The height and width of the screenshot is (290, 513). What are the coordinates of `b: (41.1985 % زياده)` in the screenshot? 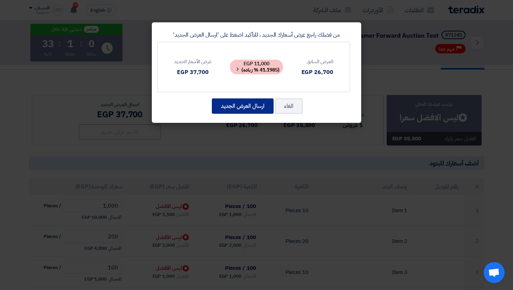 It's located at (260, 70).